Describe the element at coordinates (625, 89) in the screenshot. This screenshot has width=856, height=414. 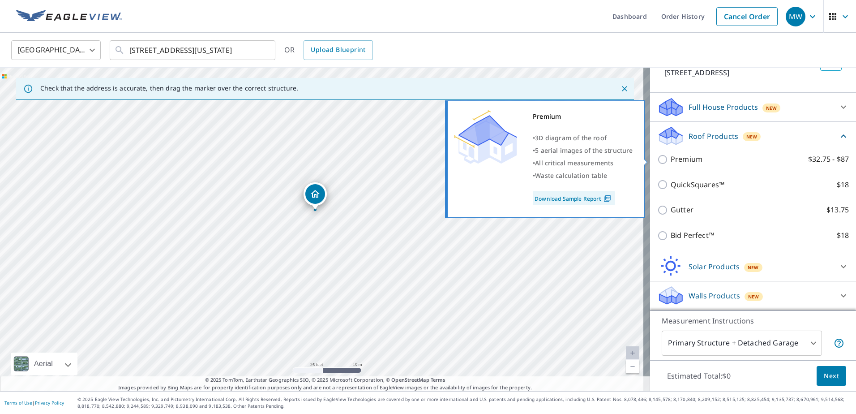
I see `button: Close` at that location.